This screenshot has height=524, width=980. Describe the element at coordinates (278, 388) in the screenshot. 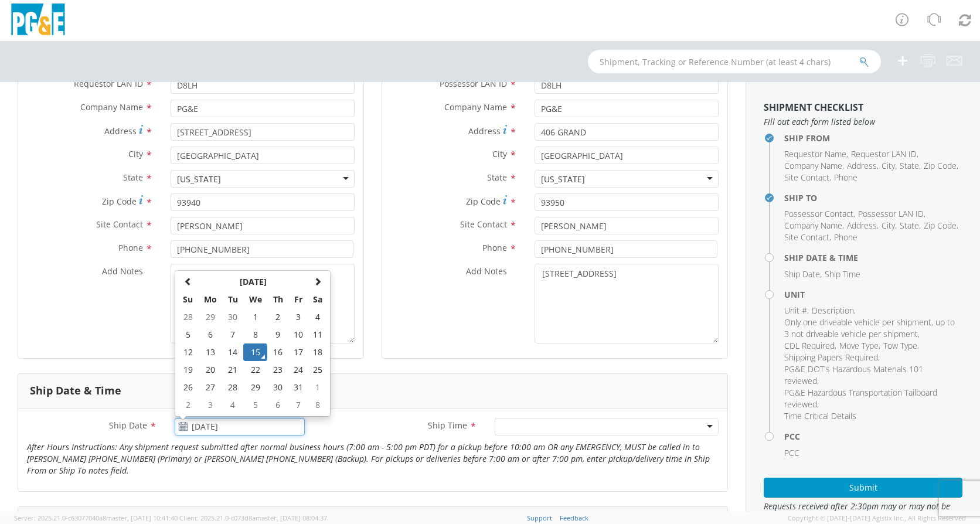

I see `td: 30` at that location.